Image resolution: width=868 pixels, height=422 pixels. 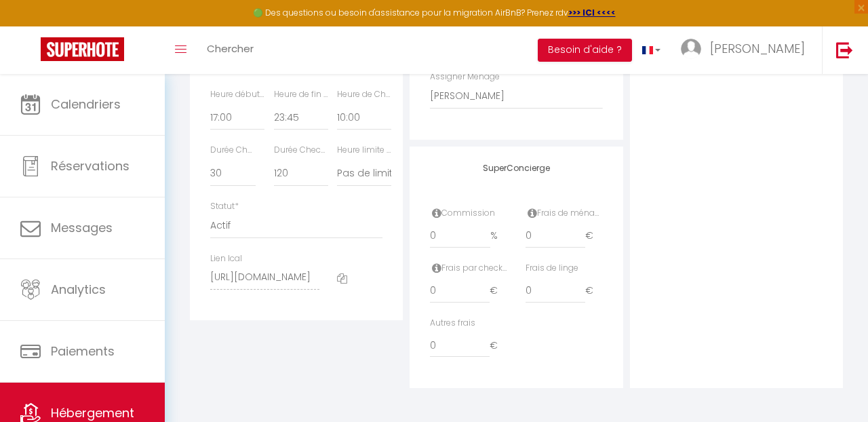 I want to click on label: Lien Ical, so click(x=226, y=258).